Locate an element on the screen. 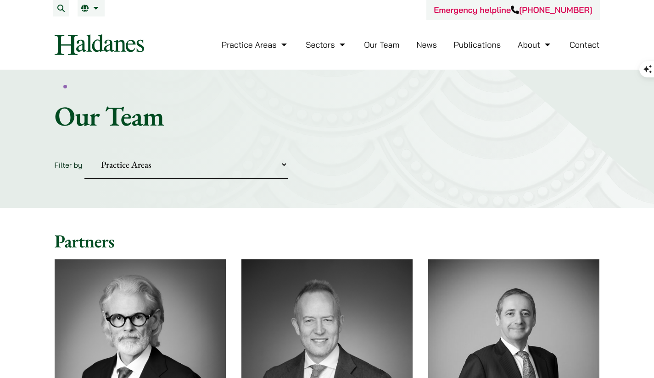 This screenshot has height=378, width=654. a: Our Team is located at coordinates (381, 44).